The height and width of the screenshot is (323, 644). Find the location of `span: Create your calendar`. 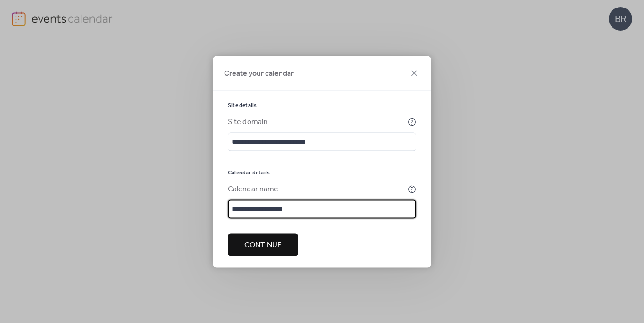

span: Create your calendar is located at coordinates (259, 73).